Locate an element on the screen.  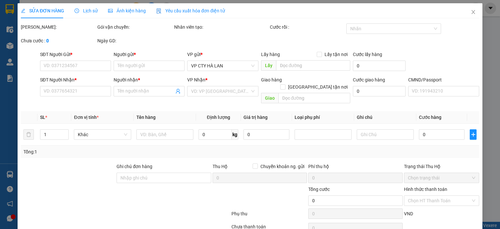
span: Tổng cước is located at coordinates (319, 189).